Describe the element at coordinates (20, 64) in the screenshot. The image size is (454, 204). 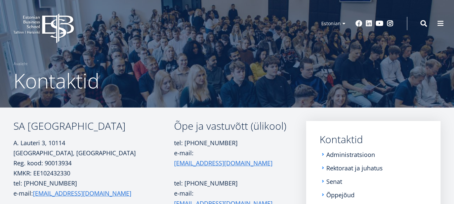
I see `a: Avaleht` at that location.